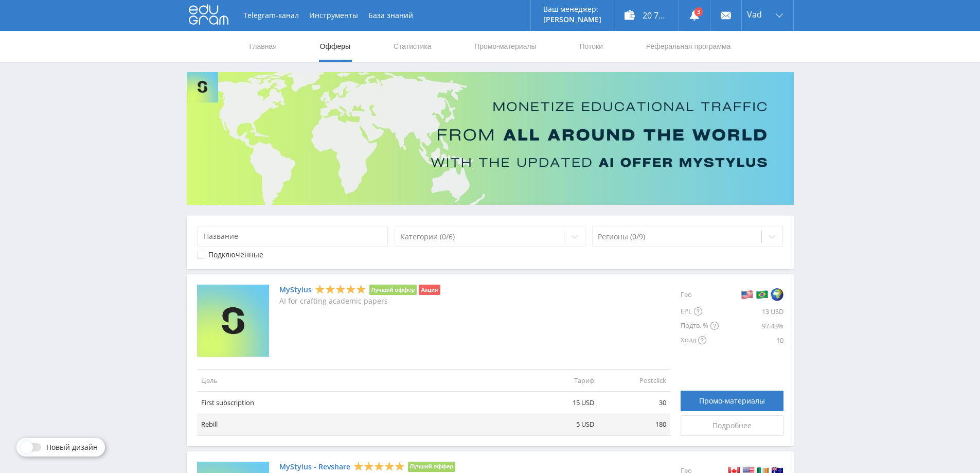 Image resolution: width=980 pixels, height=473 pixels. I want to click on span: Промо-материалы, so click(732, 401).